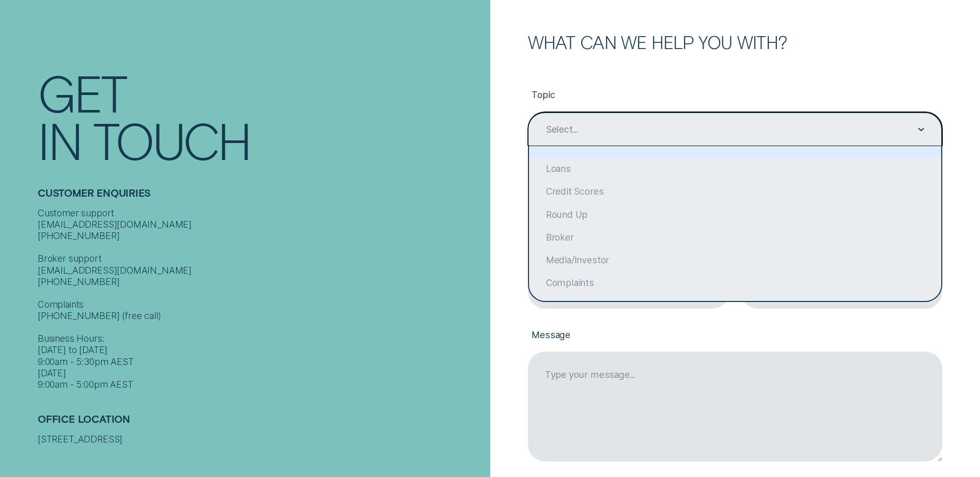  I want to click on div: What can we help you with?, so click(735, 42).